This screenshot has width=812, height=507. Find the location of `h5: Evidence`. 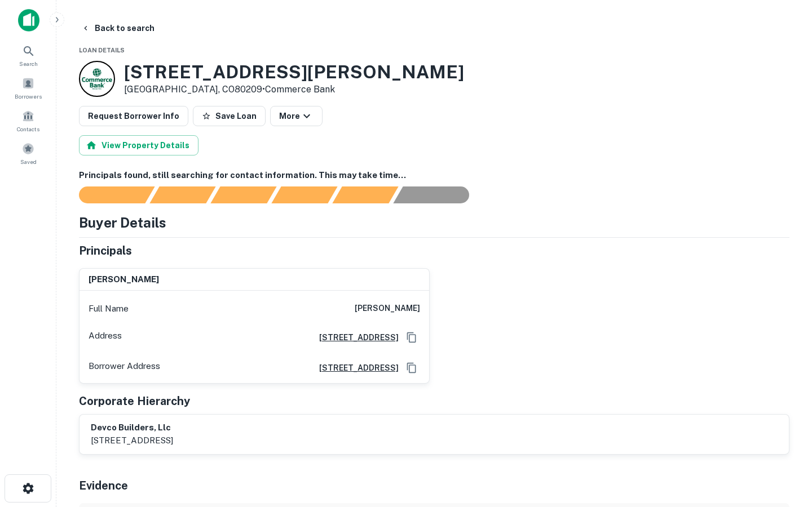

h5: Evidence is located at coordinates (103, 486).